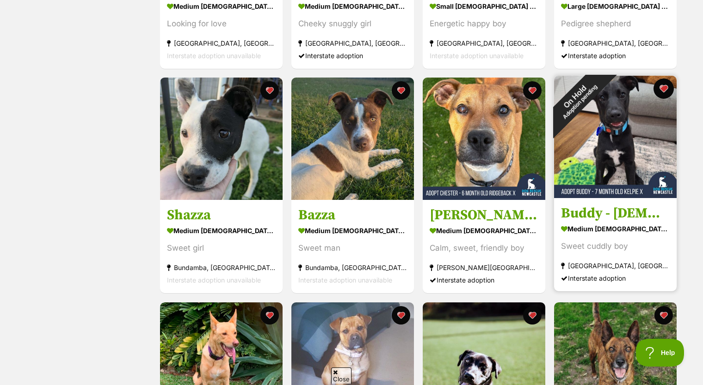 This screenshot has width=703, height=385. What do you see at coordinates (580, 102) in the screenshot?
I see `span: Adoption pending` at bounding box center [580, 102].